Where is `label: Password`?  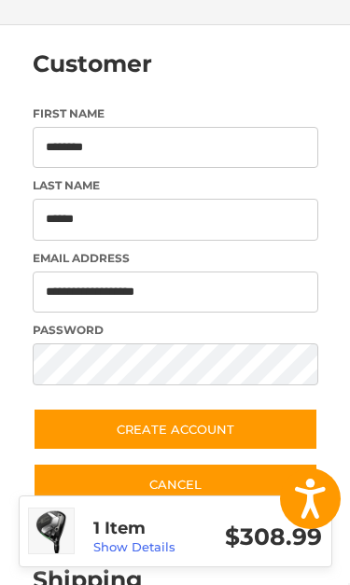 label: Password is located at coordinates (175, 330).